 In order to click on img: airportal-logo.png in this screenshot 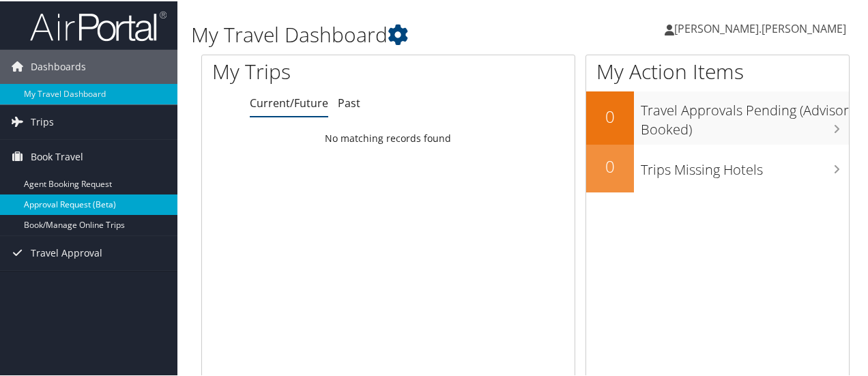, I will do `click(98, 24)`.